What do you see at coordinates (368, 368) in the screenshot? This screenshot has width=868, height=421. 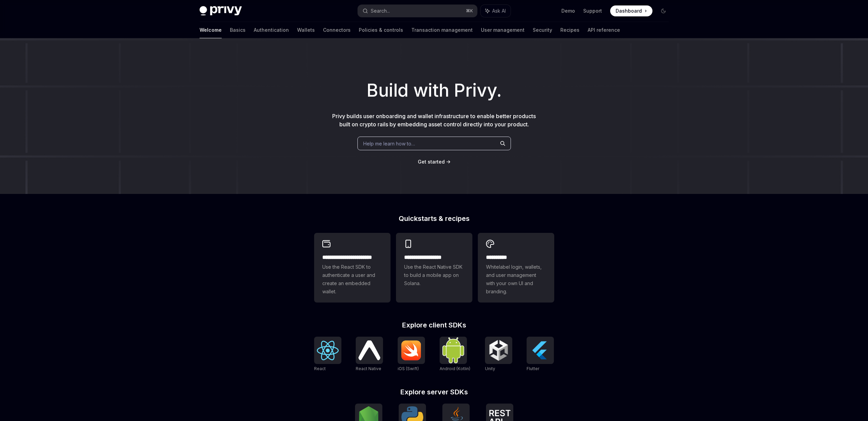 I see `span: React Native` at bounding box center [368, 368].